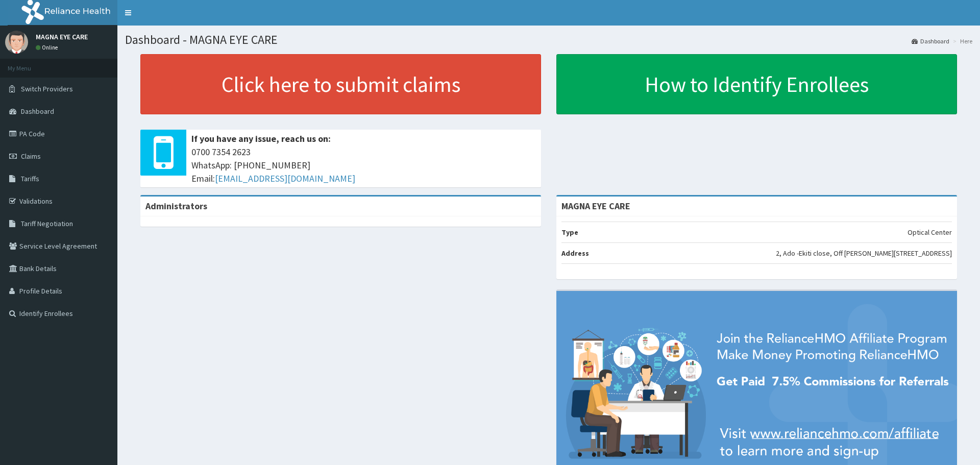 This screenshot has height=465, width=980. Describe the element at coordinates (576, 253) in the screenshot. I see `b: Address` at that location.